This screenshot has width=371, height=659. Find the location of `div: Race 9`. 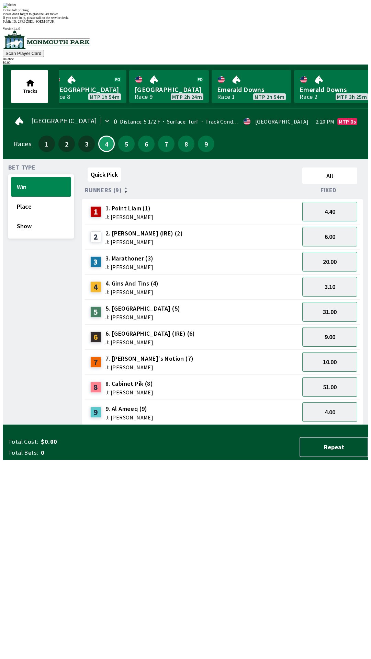

div: Race 9 is located at coordinates (143, 97).